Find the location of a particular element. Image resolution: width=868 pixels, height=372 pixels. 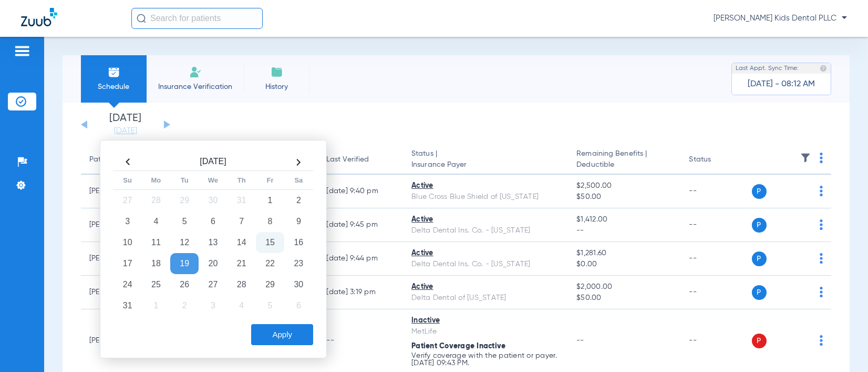

img: History is located at coordinates (277, 72).